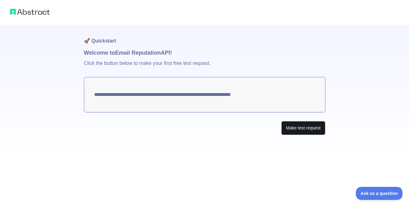 The width and height of the screenshot is (409, 203). I want to click on button: Make test request, so click(303, 128).